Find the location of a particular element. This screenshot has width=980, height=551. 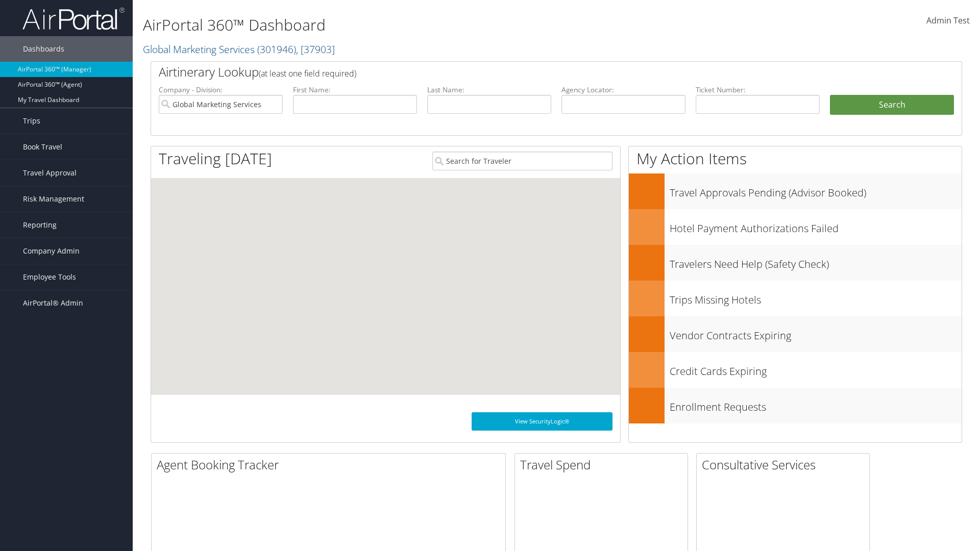

h3: Credit Cards Expiring is located at coordinates (815, 369).